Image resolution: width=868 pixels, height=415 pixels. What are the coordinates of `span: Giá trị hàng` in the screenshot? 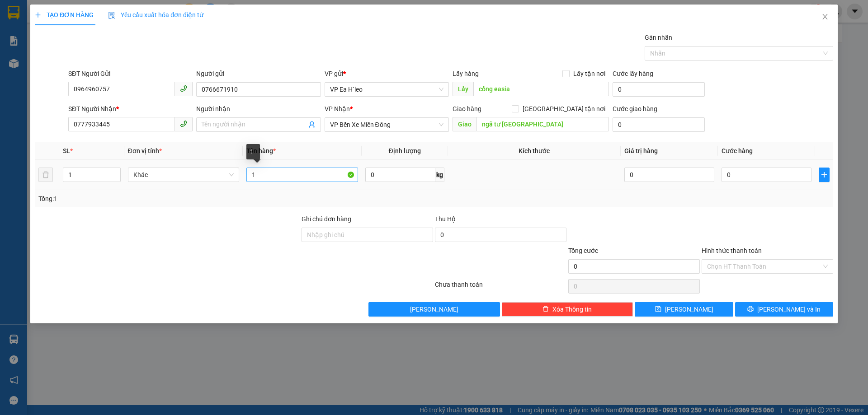 It's located at (641, 150).